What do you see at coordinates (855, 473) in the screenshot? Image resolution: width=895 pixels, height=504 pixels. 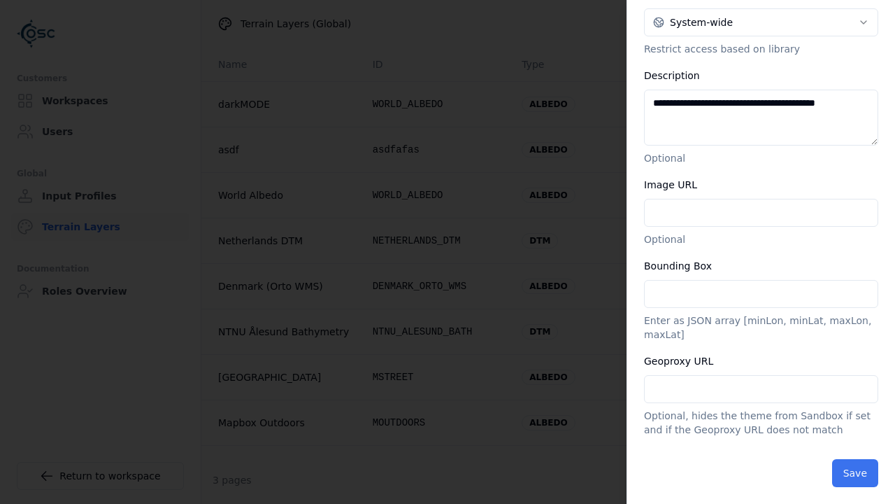 I see `button: Save` at bounding box center [855, 473].